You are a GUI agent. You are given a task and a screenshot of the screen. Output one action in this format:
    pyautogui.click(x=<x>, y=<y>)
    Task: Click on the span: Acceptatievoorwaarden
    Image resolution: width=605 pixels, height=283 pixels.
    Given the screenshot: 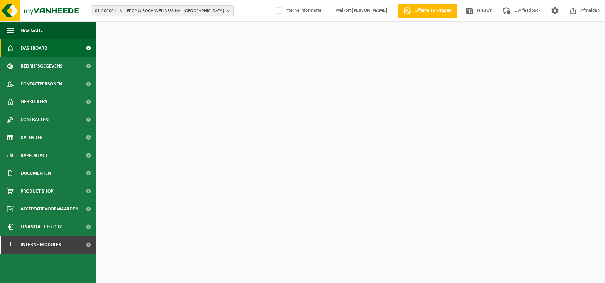 What is the action you would take?
    pyautogui.click(x=50, y=209)
    